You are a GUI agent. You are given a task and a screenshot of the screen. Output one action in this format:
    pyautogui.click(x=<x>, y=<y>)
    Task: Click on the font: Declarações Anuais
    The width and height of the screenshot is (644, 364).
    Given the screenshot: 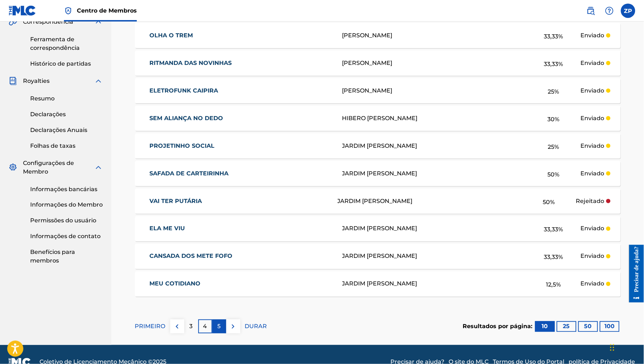 What is the action you would take?
    pyautogui.click(x=59, y=130)
    